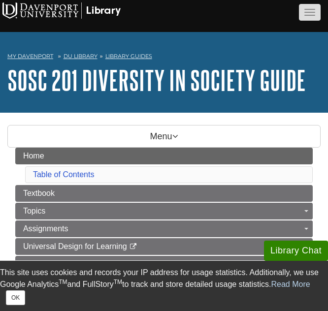 The height and width of the screenshot is (311, 328). I want to click on span: Home, so click(33, 155).